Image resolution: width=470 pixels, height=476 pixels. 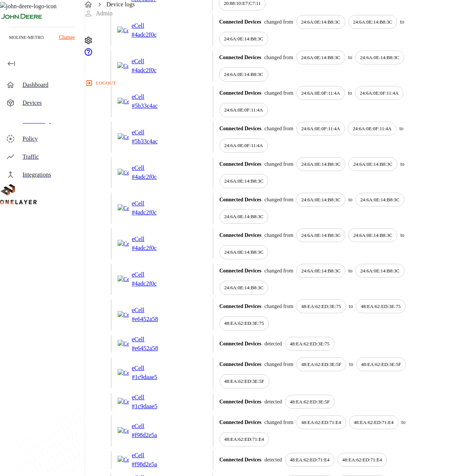 What do you see at coordinates (277, 83) in the screenshot?
I see `a: logout` at bounding box center [277, 83].